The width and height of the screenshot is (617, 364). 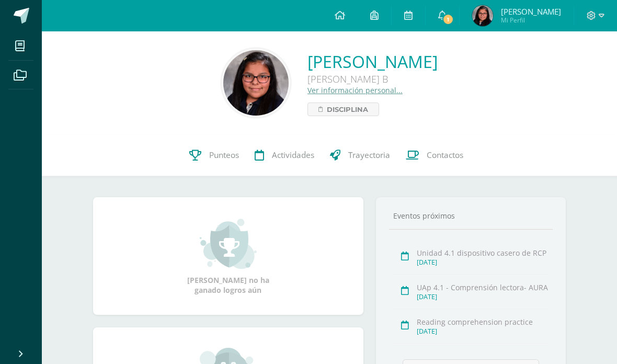 What do you see at coordinates (483, 321) in the screenshot?
I see `div: Reading comprehension practice` at bounding box center [483, 321].